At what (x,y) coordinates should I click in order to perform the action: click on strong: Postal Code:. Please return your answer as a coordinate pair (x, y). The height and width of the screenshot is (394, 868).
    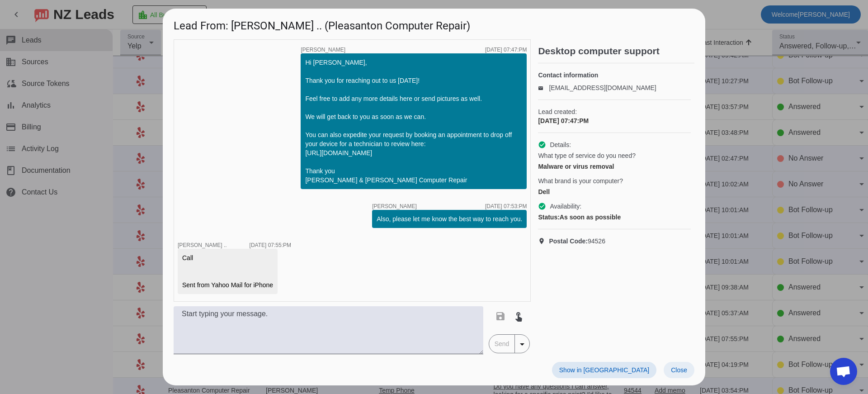
    Looking at the image, I should click on (568, 241).